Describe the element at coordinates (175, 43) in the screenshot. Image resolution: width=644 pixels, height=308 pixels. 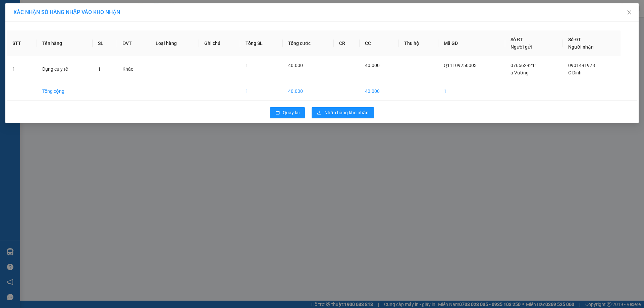
I see `th: Loại hàng` at that location.